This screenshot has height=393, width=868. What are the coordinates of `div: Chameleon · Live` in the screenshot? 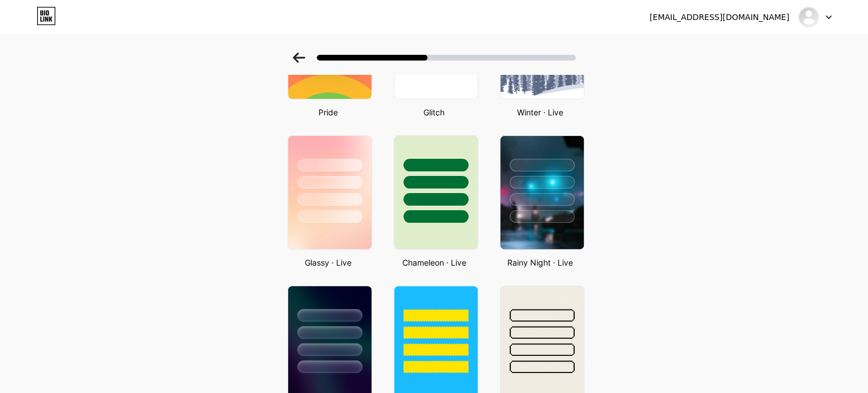 It's located at (434, 263).